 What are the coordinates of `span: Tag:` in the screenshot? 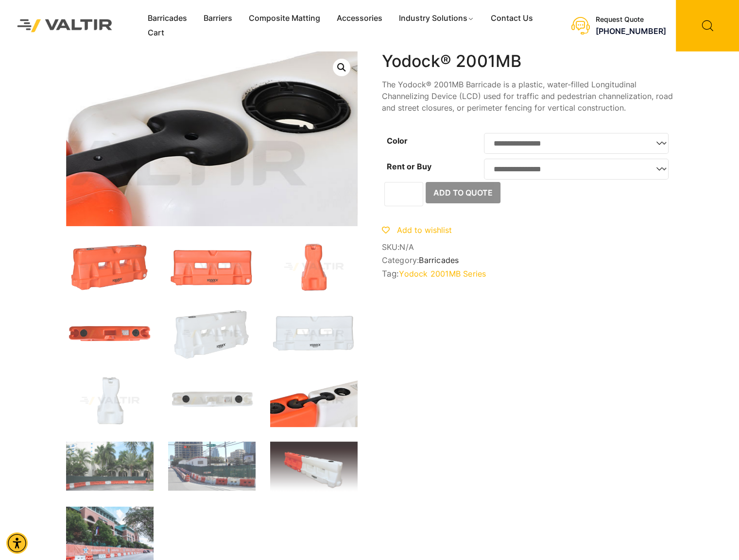 It's located at (527, 274).